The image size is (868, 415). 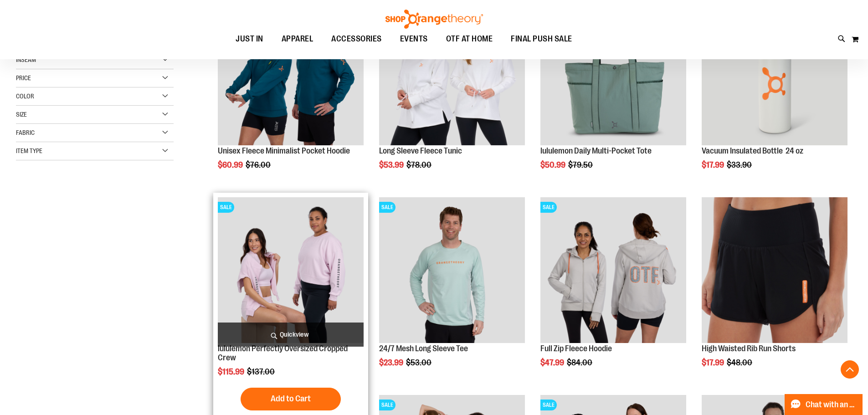 I want to click on a: FINAL PUSH SALE, so click(x=541, y=39).